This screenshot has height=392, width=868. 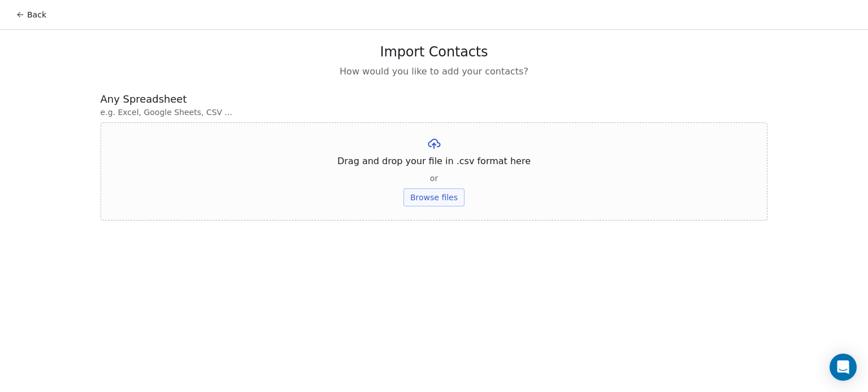 What do you see at coordinates (434, 72) in the screenshot?
I see `span: How would you like to add your contacts?` at bounding box center [434, 72].